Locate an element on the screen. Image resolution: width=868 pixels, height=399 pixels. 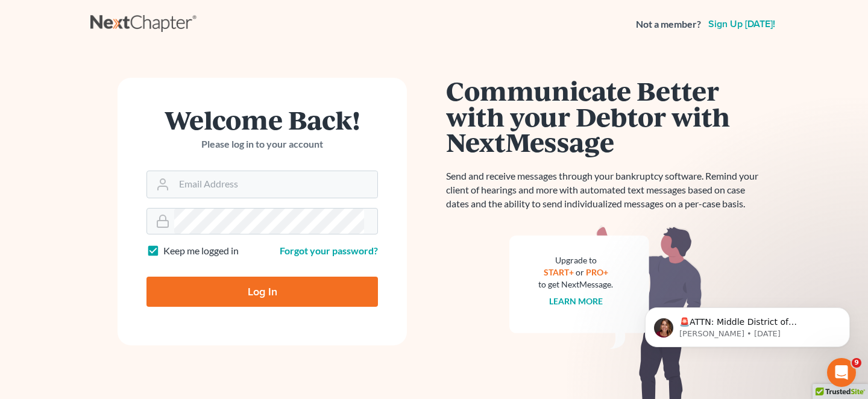
a: PRO+ is located at coordinates (597, 272).